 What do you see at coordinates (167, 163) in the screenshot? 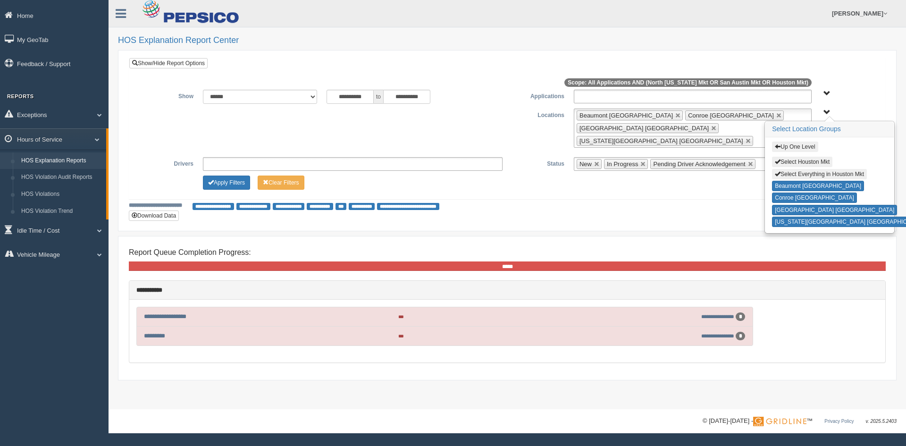
I see `label: Drivers` at bounding box center [167, 163].